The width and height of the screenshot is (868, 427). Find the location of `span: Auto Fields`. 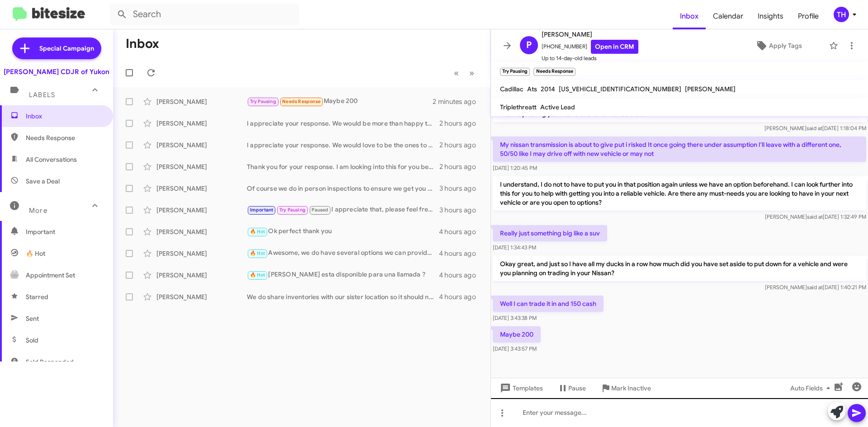

span: Auto Fields is located at coordinates (812, 388).